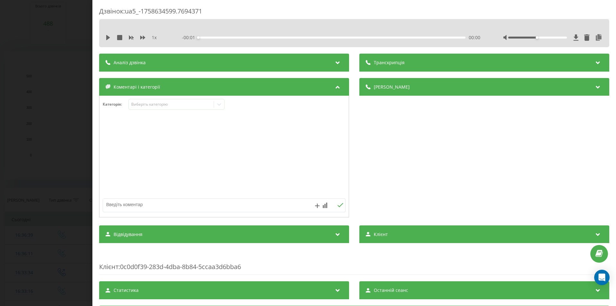 The width and height of the screenshot is (616, 306). What do you see at coordinates (137, 87) in the screenshot?
I see `font: Коментарі і категорії` at bounding box center [137, 87].